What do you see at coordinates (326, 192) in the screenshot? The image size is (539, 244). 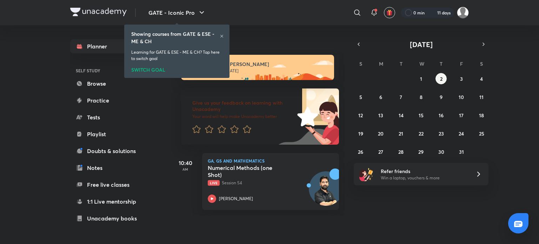 I see `img: Avatar` at bounding box center [326, 192].